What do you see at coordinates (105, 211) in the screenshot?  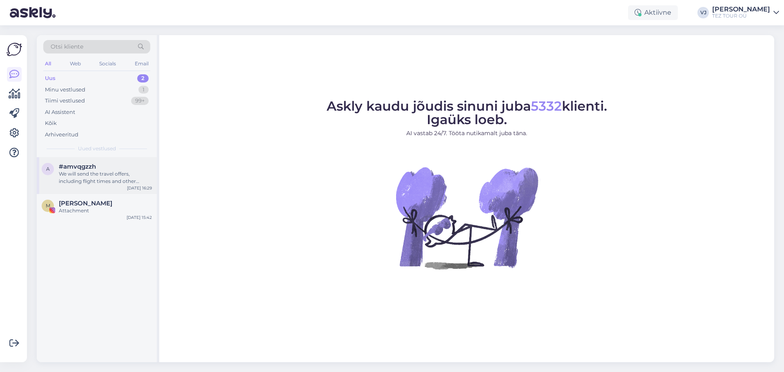 I see `div: Attachment` at bounding box center [105, 211].